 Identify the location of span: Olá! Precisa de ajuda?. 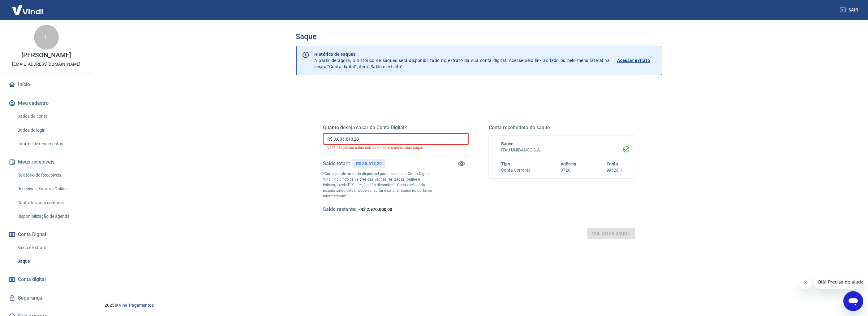
(28, 6).